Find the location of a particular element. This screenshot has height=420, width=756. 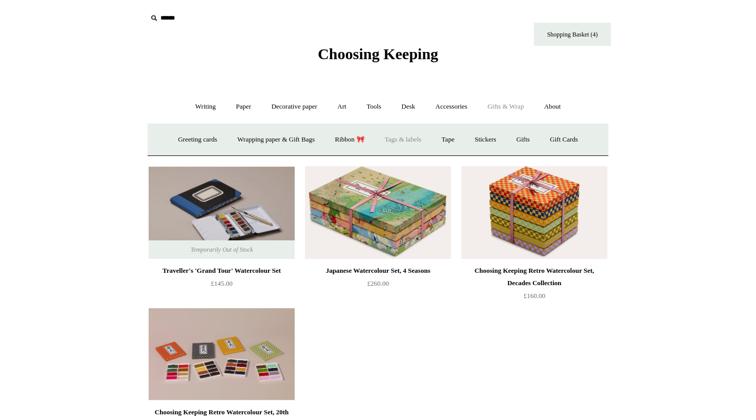

div: Choosing Keeping Retro Watercolour Set, Decades Collection is located at coordinates (534, 277).